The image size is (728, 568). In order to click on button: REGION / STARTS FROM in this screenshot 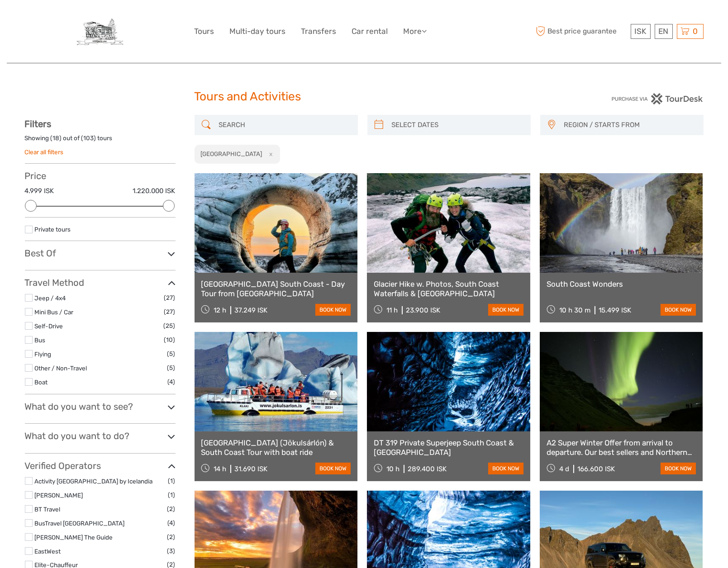, I will do `click(629, 125)`.